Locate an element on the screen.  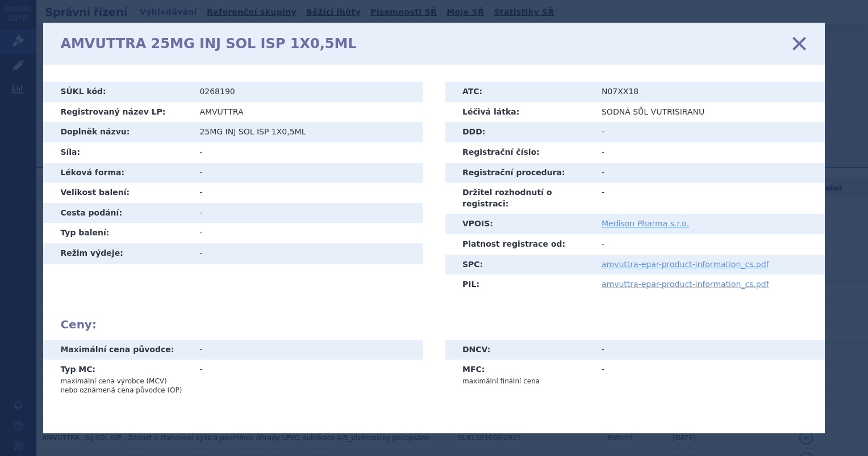
h2: Ceny: is located at coordinates (433, 325).